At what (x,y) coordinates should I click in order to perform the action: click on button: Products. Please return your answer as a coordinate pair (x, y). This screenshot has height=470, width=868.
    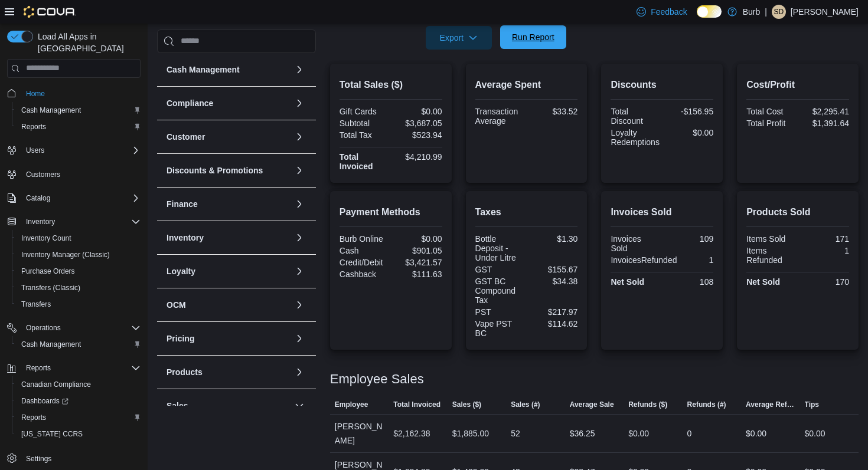
    Looking at the image, I should click on (299, 372).